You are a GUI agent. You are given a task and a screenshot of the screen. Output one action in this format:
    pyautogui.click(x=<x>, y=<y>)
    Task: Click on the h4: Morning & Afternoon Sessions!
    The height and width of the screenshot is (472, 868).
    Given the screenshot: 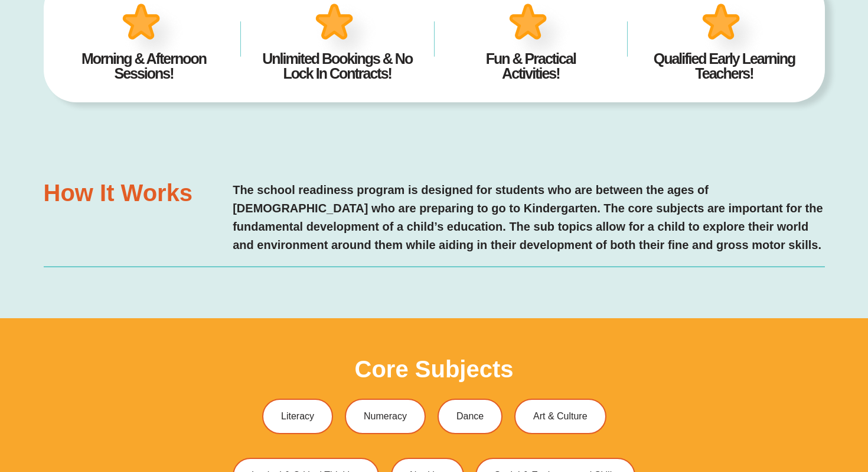 What is the action you would take?
    pyautogui.click(x=144, y=66)
    